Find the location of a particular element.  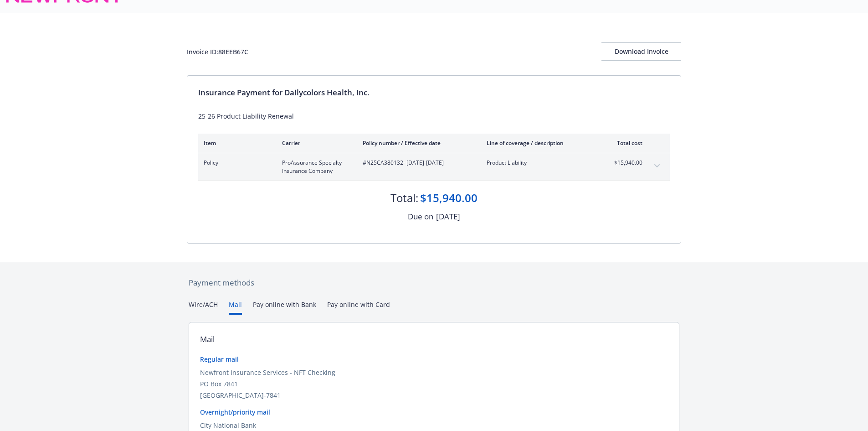

div: Total: is located at coordinates (404, 198).